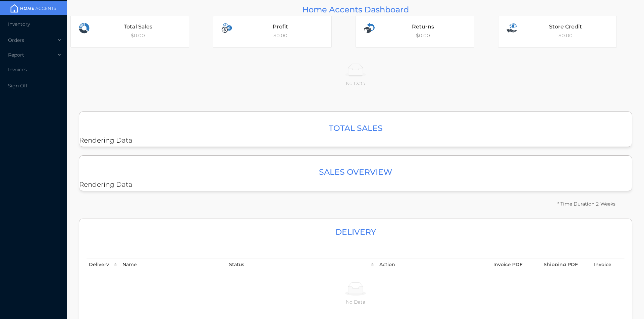 Image resolution: width=644 pixels, height=319 pixels. What do you see at coordinates (586, 204) in the screenshot?
I see `div: * Time Duration 2 Weeks` at bounding box center [586, 204].